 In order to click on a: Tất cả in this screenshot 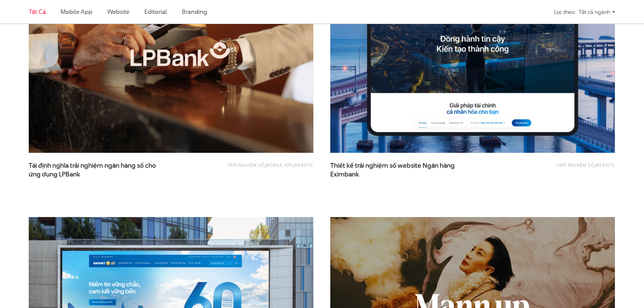, I will do `click(37, 11)`.